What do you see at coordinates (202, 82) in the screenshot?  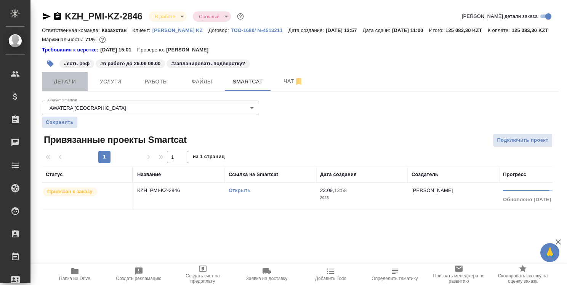 I see `span: Файлы` at bounding box center [202, 82].